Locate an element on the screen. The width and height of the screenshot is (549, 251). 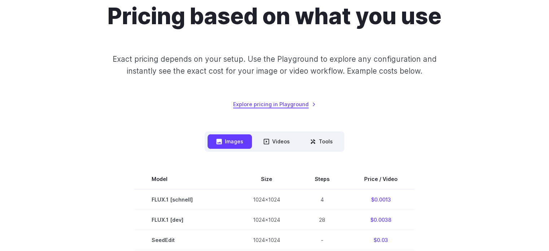
button: Images is located at coordinates (229, 141).